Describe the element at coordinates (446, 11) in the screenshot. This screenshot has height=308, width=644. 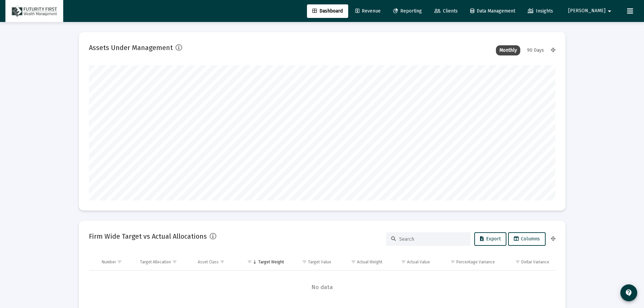
I see `a: Clients` at that location.